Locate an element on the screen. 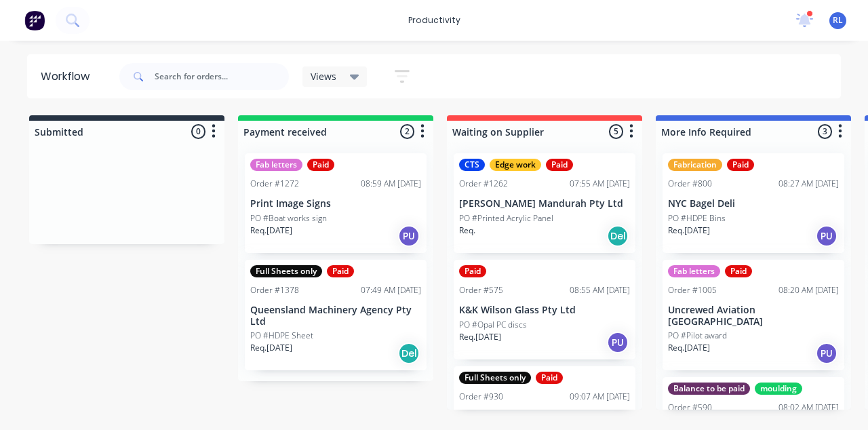 This screenshot has height=430, width=868. div: Order #1378 is located at coordinates (275, 291).